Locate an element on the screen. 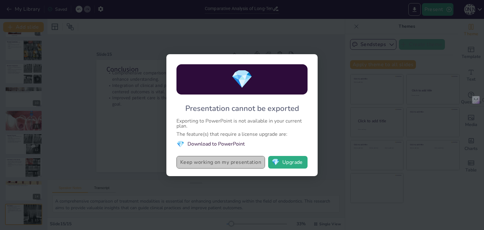 Image resolution: width=484 pixels, height=230 pixels. div: Exporting to PowerPoint is not available in your current plan. is located at coordinates (242, 123).